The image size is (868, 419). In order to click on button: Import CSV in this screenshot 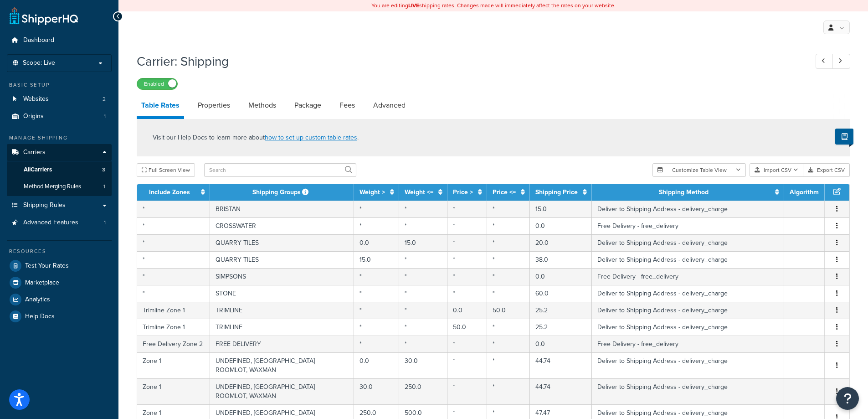, I will do `click(776, 170)`.